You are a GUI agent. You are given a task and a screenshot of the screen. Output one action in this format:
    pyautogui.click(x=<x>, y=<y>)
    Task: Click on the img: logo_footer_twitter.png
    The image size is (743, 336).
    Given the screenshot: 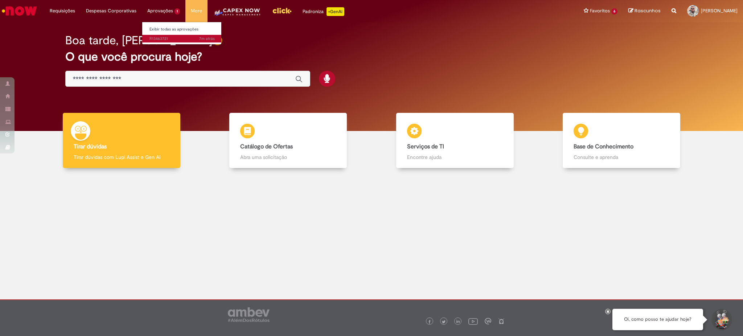 What is the action you would take?
    pyautogui.click(x=443, y=322)
    